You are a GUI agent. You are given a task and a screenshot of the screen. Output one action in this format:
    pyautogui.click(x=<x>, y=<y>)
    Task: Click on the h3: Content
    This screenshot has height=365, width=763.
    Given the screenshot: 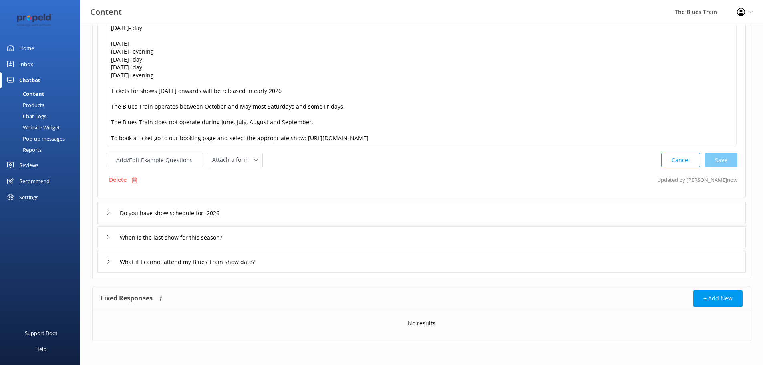 What is the action you would take?
    pyautogui.click(x=106, y=12)
    